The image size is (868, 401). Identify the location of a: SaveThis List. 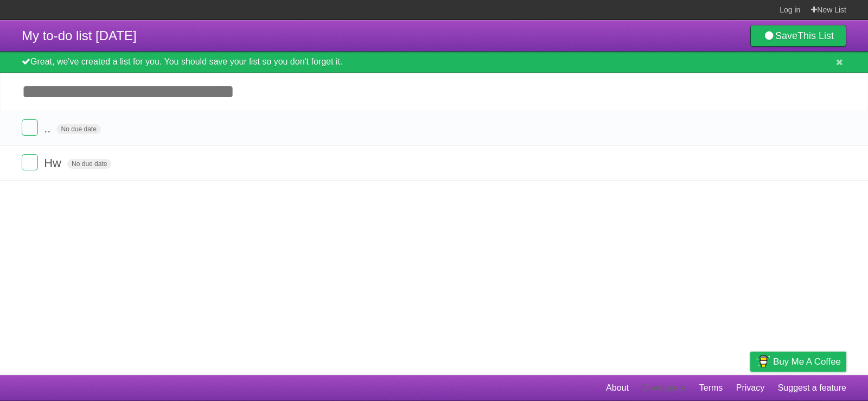
(798, 36).